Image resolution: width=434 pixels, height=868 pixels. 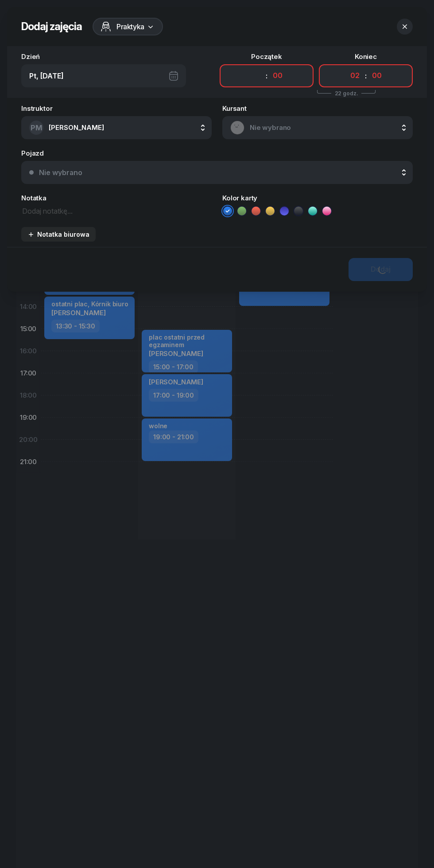 I want to click on h2: Dodaj zajęcia, so click(x=51, y=27).